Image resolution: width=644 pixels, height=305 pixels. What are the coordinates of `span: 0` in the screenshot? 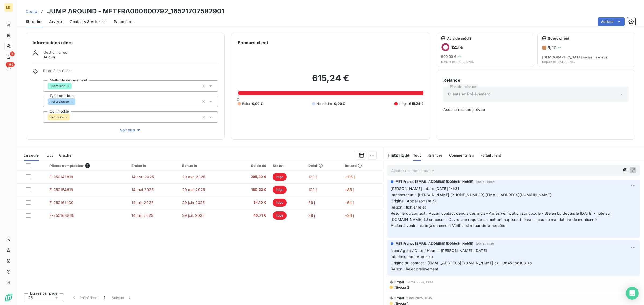 It's located at (238, 99).